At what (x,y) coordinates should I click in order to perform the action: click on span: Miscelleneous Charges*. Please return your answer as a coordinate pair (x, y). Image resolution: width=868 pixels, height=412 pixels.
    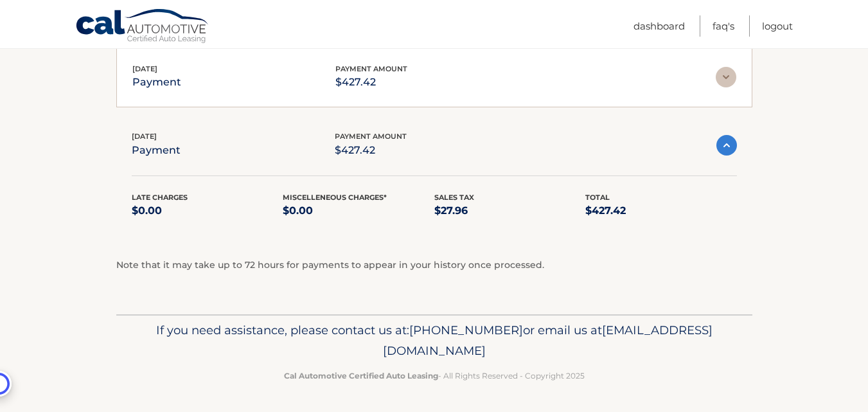
    Looking at the image, I should click on (335, 197).